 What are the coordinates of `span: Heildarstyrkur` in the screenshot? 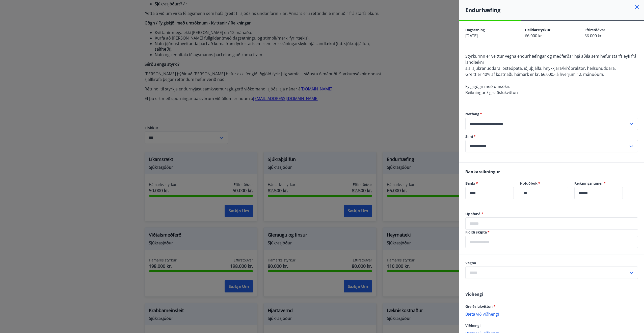 It's located at (538, 30).